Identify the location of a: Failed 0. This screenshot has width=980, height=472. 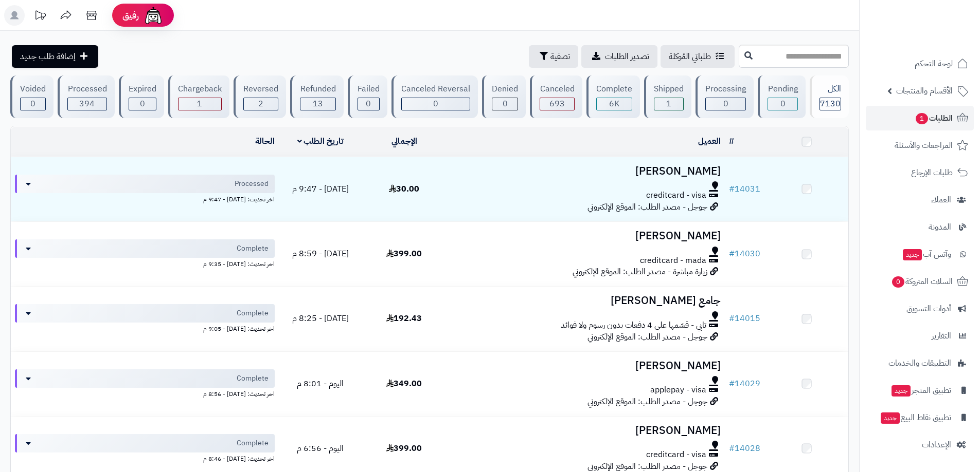
(368, 96).